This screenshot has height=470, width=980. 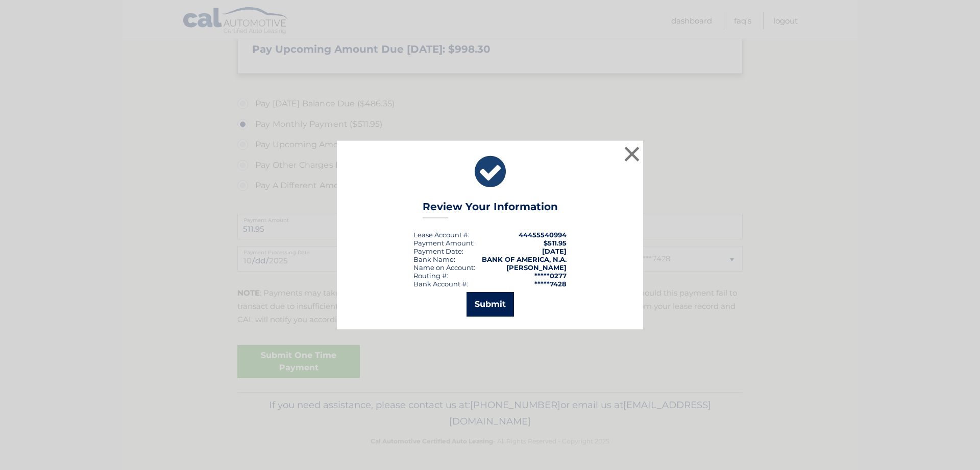 What do you see at coordinates (440, 283) in the screenshot?
I see `div: Bank Account #:` at bounding box center [440, 283].